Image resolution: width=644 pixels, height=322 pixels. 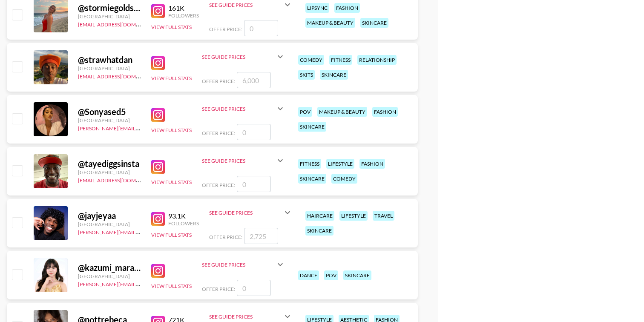 What do you see at coordinates (109, 60) in the screenshot?
I see `div: @ strawhatdan` at bounding box center [109, 60].